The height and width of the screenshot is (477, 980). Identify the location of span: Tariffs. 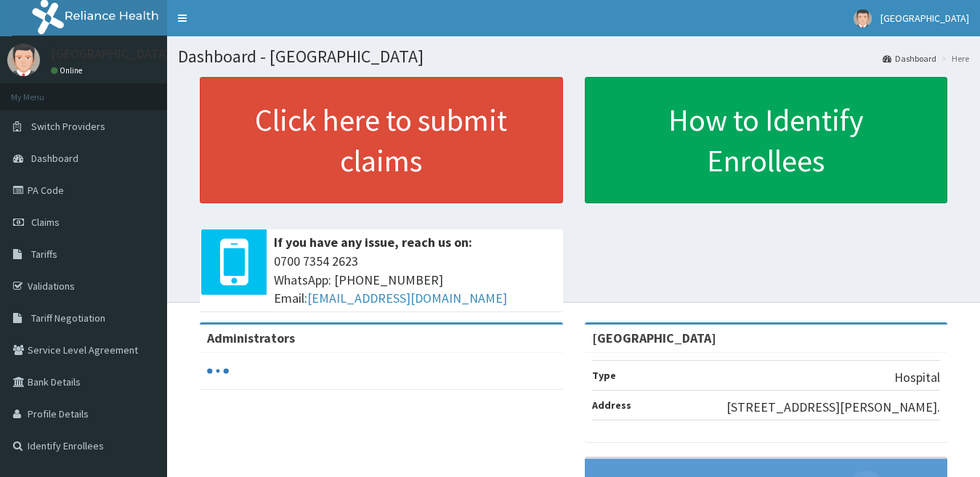
(44, 254).